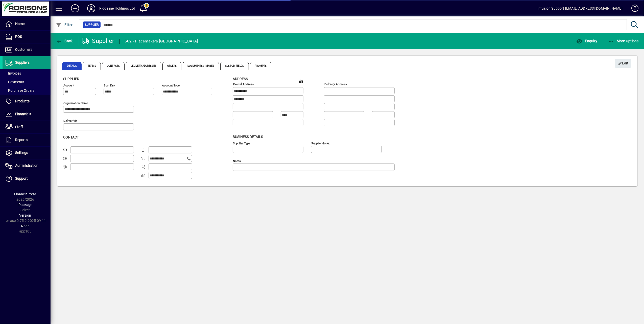 This screenshot has width=644, height=324. What do you see at coordinates (92, 66) in the screenshot?
I see `span: Terms` at bounding box center [92, 66].